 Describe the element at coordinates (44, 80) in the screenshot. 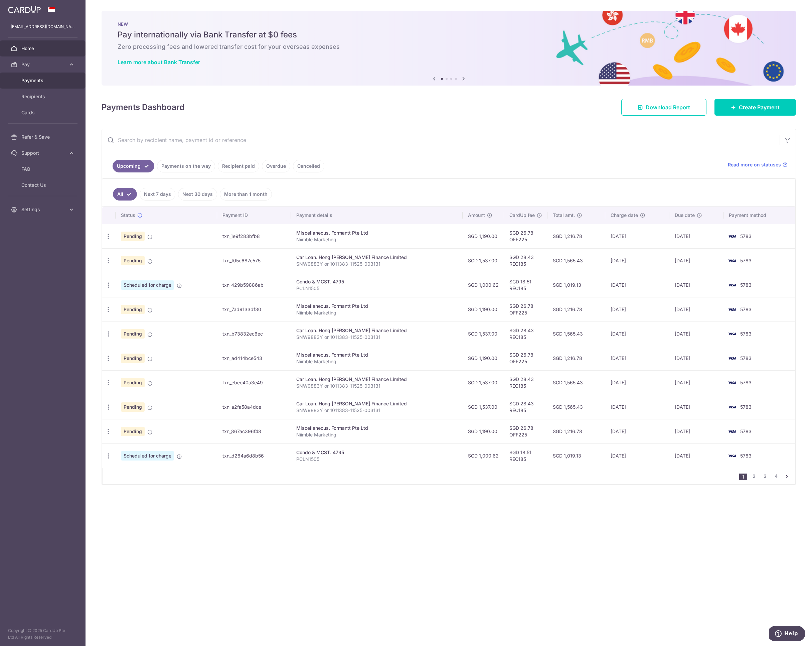

I see `span: Payments` at that location.